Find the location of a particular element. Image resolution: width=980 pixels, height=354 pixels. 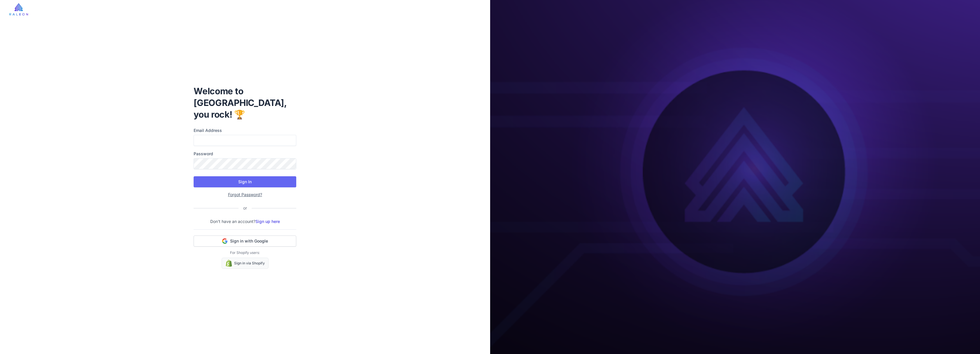

a: Sign in via Shopify is located at coordinates (245, 263).